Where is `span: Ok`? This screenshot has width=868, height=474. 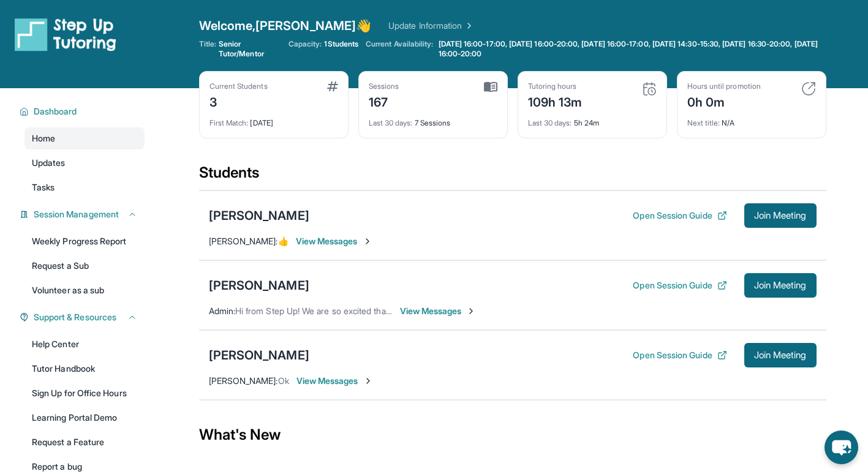 span: Ok is located at coordinates (284, 380).